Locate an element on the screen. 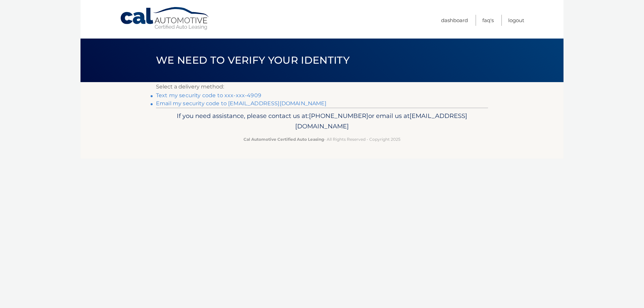 This screenshot has width=644, height=308. strong: Cal Automotive Certified Auto Leasing is located at coordinates (284, 139).